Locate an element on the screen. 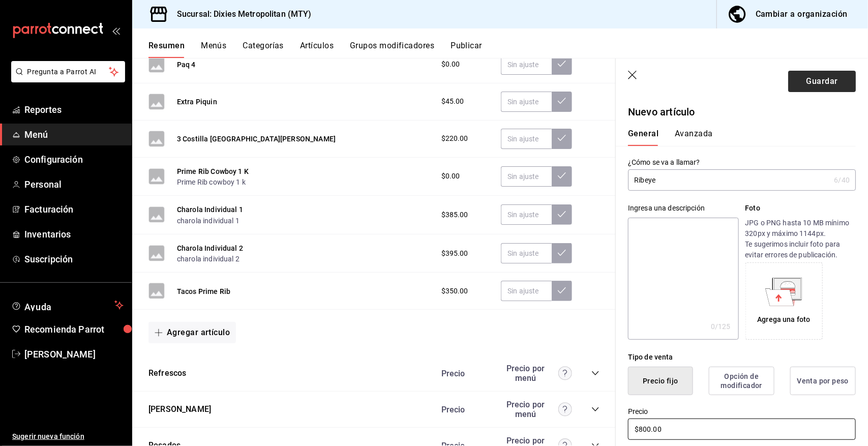 The width and height of the screenshot is (868, 446). label: ¿Cómo se va a llamar? is located at coordinates (742, 163).